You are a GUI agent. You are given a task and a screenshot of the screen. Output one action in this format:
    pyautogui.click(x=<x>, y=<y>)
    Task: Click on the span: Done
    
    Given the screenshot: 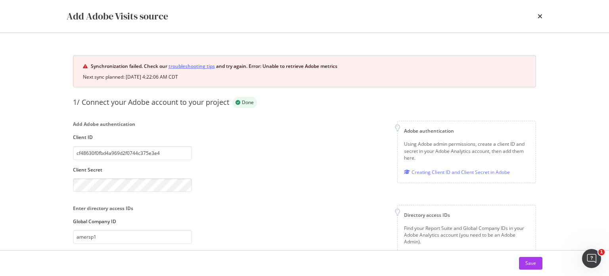 What is the action you would take?
    pyautogui.click(x=248, y=102)
    